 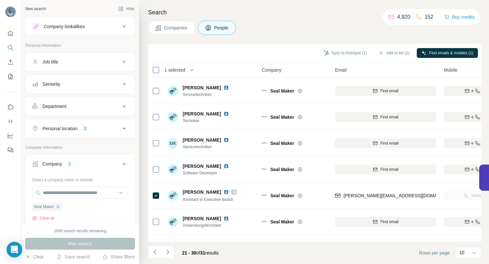 I want to click on button: Add to list (1), so click(x=394, y=53).